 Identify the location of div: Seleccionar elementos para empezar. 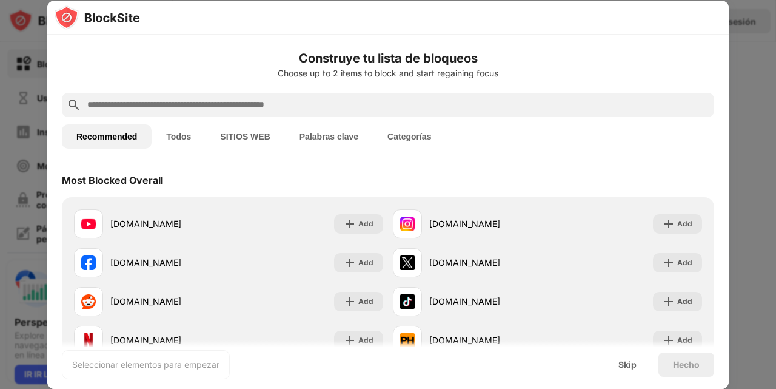
(146, 364).